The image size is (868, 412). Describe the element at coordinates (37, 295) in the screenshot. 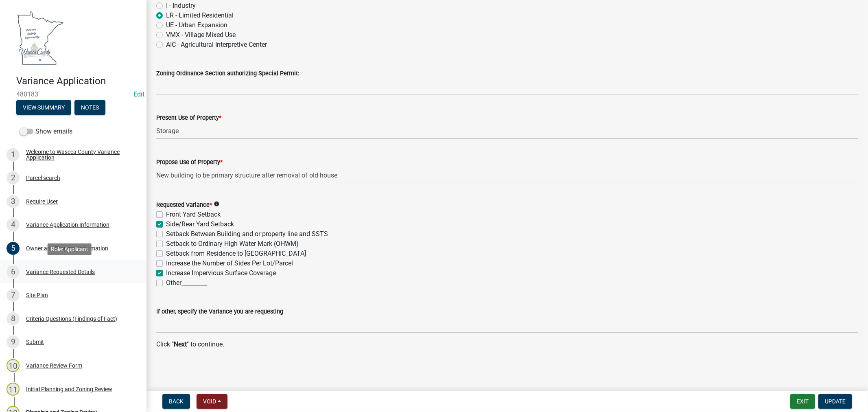

I see `div: Site Plan` at that location.